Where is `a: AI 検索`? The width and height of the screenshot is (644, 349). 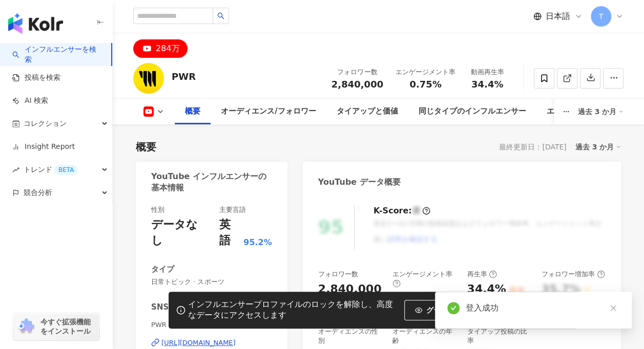
a: AI 検索 is located at coordinates (30, 101).